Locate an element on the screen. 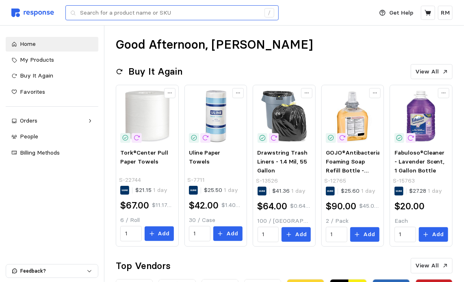 The height and width of the screenshot is (282, 464). button: RM is located at coordinates (445, 13).